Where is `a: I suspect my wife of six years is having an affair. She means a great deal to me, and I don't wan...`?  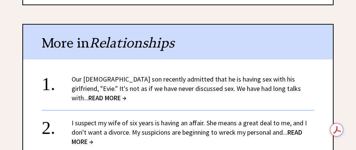
a: I suspect my wife of six years is having an affair. She means a great deal to me, and I don't wan... is located at coordinates (189, 132).